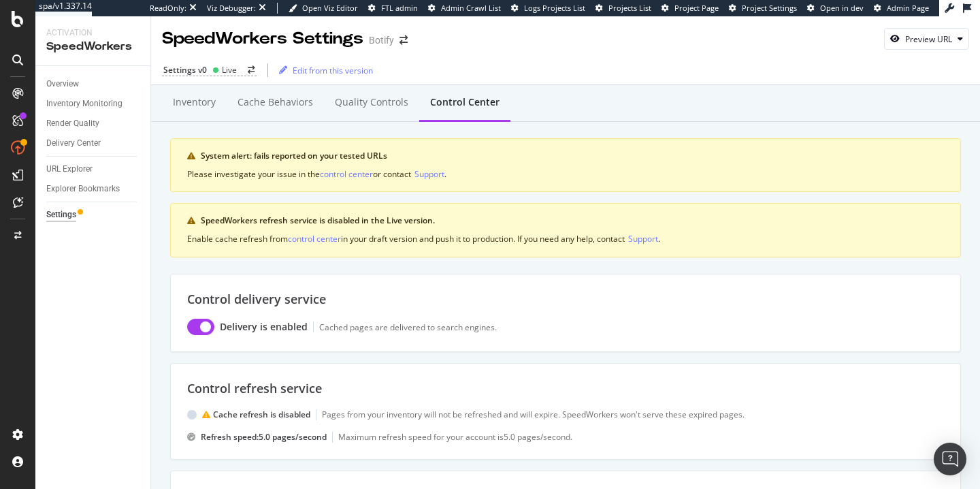 The width and height of the screenshot is (980, 489). Describe the element at coordinates (566, 174) in the screenshot. I see `div: Please investigate your issue in the or contact .` at that location.